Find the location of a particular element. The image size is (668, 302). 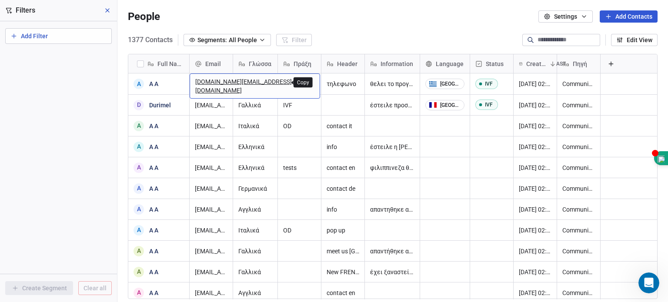

span: Ελληνικά is located at coordinates (255, 168).